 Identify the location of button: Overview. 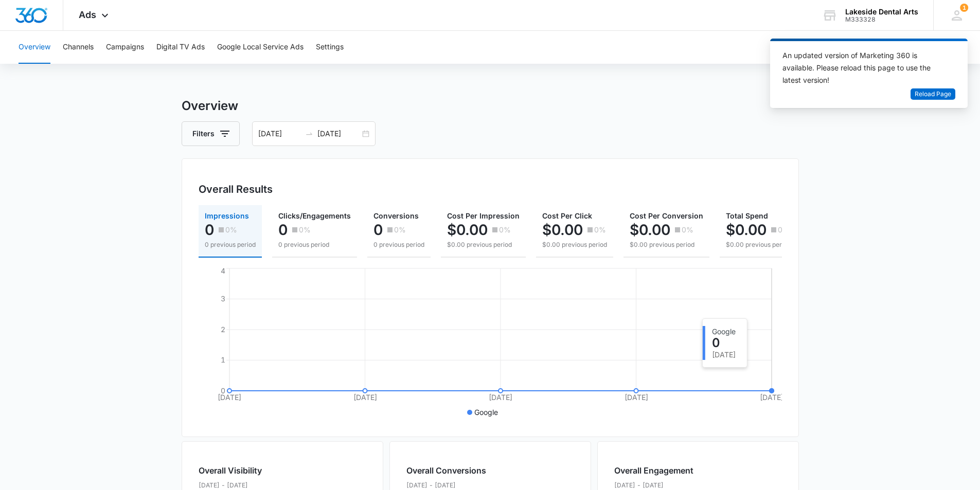
(34, 47).